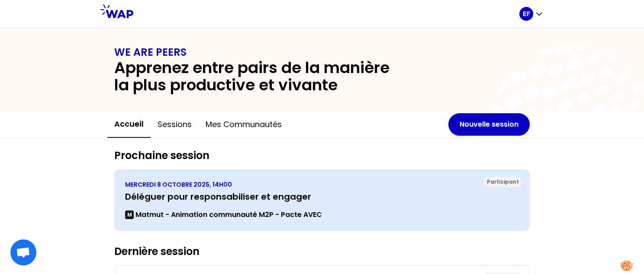  I want to click on a: MERCREDI 8 OCTOBRE 2025, 14H00Déléguer pour responsabiliser et engagerMMatmut - Animation communa..., so click(322, 200).